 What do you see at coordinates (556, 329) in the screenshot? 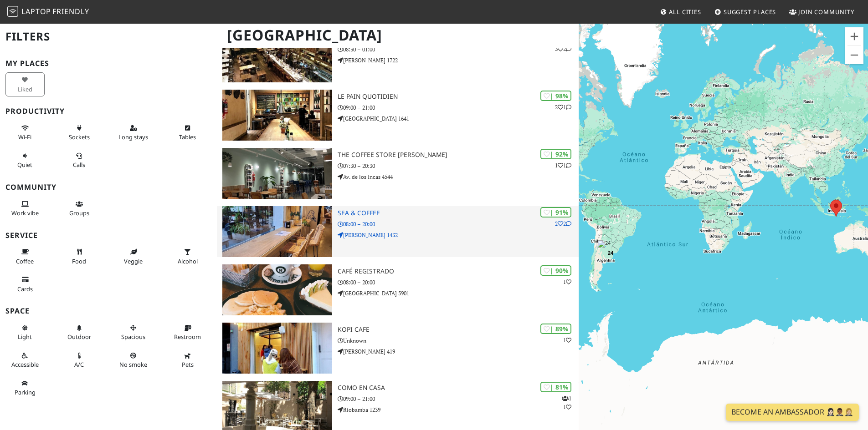
I see `div: | 89%` at bounding box center [556, 329].